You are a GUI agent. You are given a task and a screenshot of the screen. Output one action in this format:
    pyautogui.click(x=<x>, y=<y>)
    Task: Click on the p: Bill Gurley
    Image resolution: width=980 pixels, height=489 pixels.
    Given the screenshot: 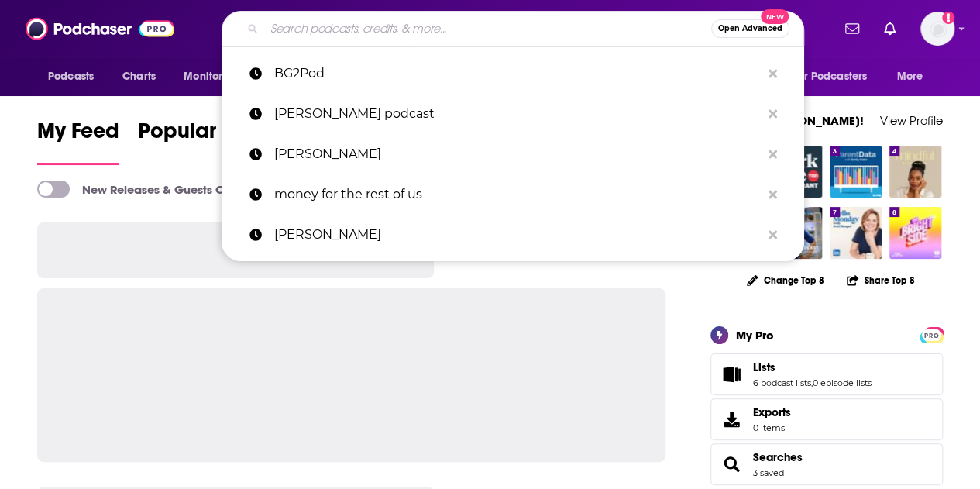 What is the action you would take?
    pyautogui.click(x=517, y=154)
    